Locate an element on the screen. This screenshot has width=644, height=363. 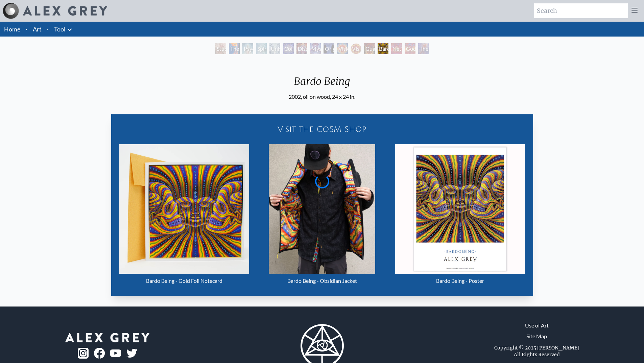
a: Use of Art is located at coordinates (537, 325).